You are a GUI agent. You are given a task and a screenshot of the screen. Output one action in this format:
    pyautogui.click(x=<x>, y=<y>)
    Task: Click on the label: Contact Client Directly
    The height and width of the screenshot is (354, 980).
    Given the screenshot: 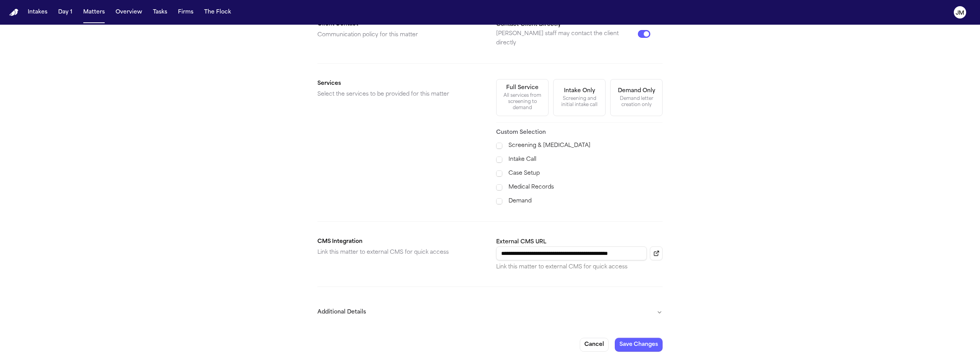 What is the action you would take?
    pyautogui.click(x=529, y=24)
    